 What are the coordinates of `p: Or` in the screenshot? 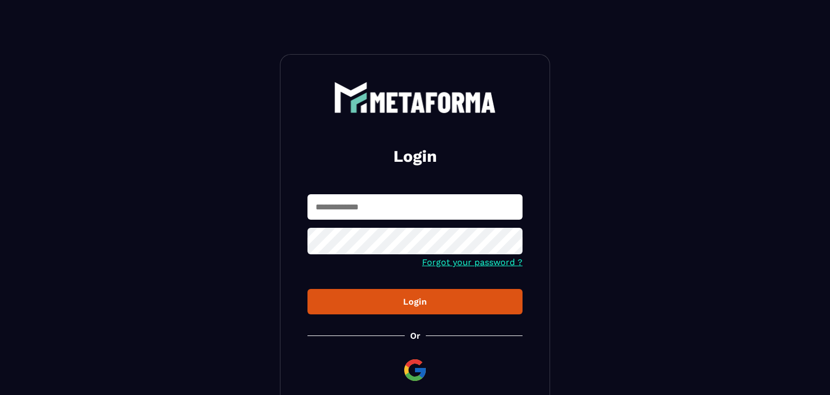 It's located at (415, 335).